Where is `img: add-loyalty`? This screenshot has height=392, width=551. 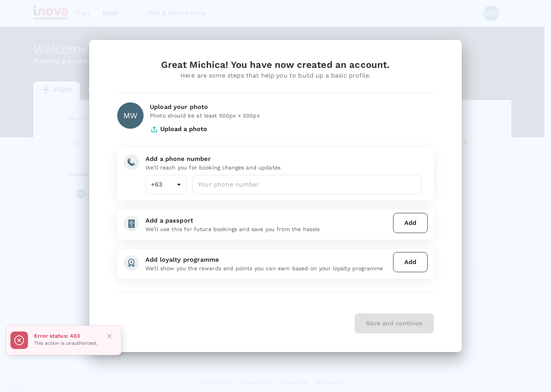 img: add-loyalty is located at coordinates (131, 263).